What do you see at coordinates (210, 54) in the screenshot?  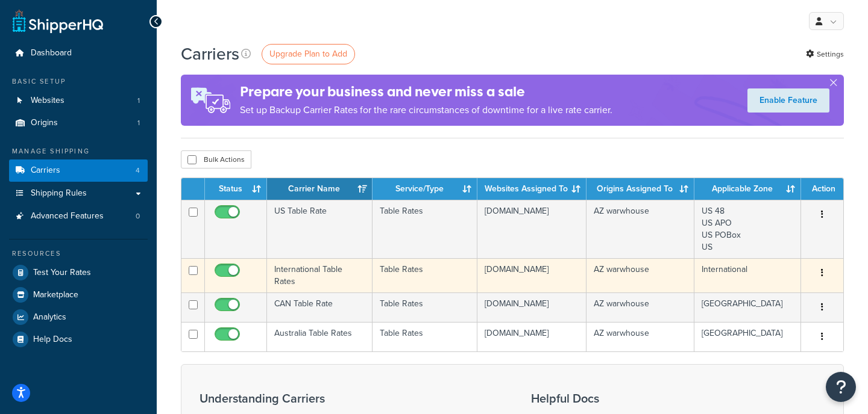 I see `h1: Carriers` at bounding box center [210, 54].